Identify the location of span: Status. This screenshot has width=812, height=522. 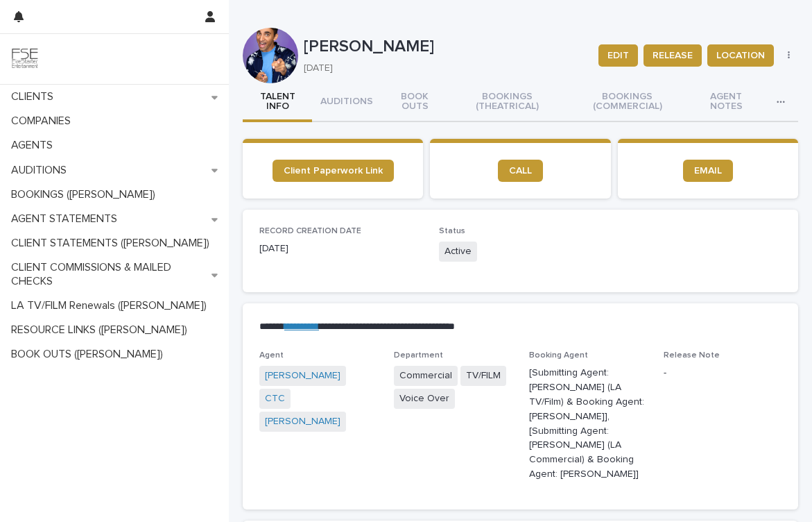
(452, 231).